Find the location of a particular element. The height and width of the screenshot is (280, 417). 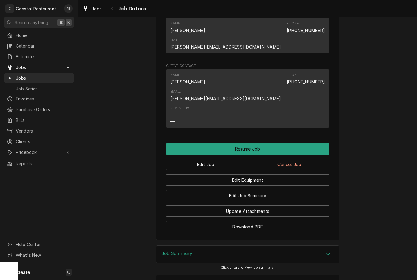

span: Help Center is located at coordinates (43, 244).